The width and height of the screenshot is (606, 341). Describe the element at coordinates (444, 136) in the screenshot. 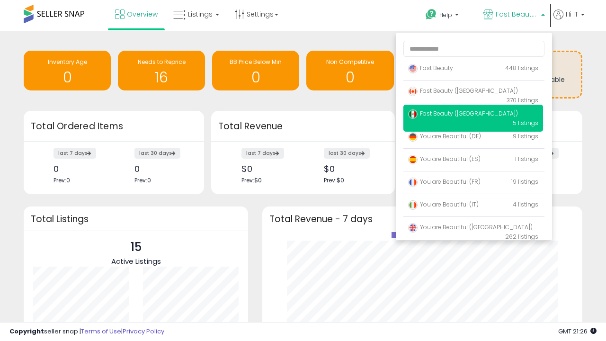

I see `span: You are Beautiful (DE)` at that location.